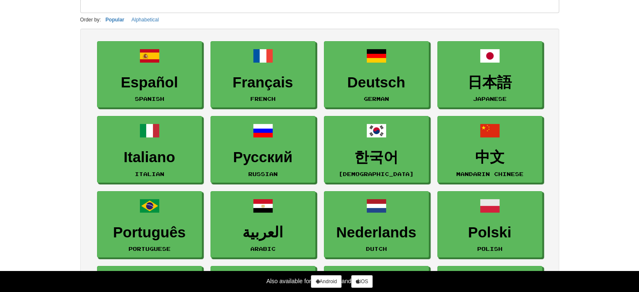 The width and height of the screenshot is (639, 292). What do you see at coordinates (91, 20) in the screenshot?
I see `small: Order by:` at bounding box center [91, 20].